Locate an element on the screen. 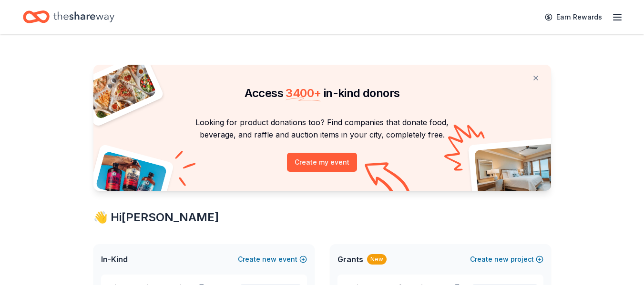 The image size is (644, 285). p: Looking for product donations too? Find companies that donate food, beverage, and raffle and auct... is located at coordinates (322, 129).